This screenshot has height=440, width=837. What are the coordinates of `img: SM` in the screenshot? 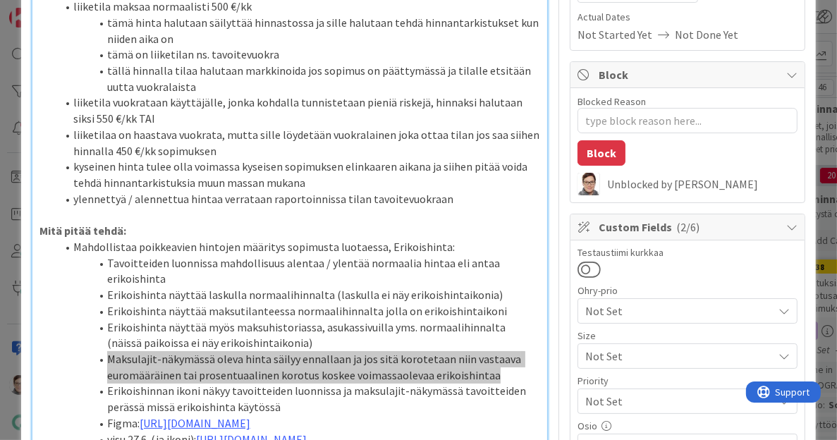 It's located at (589, 184).